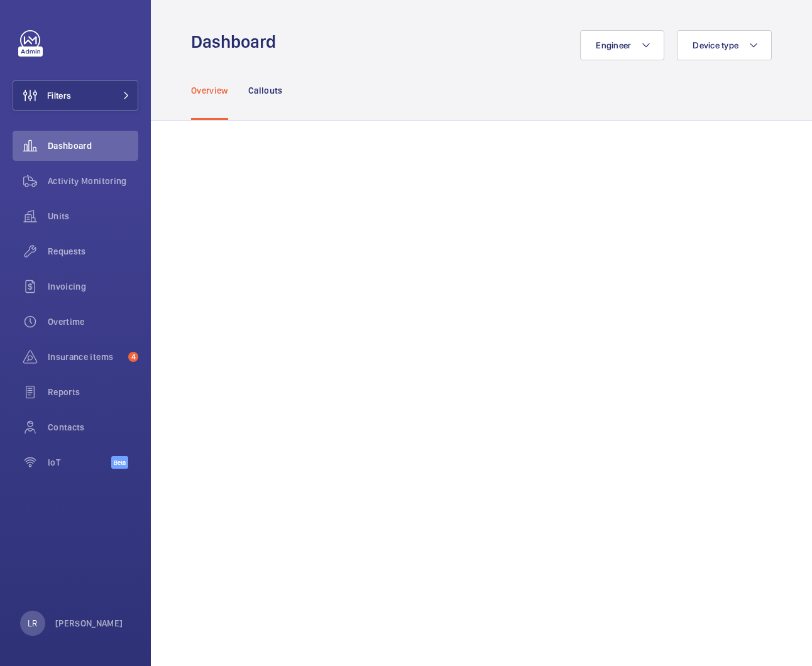 The width and height of the screenshot is (812, 666). What do you see at coordinates (79, 463) in the screenshot?
I see `span: IoT` at bounding box center [79, 463].